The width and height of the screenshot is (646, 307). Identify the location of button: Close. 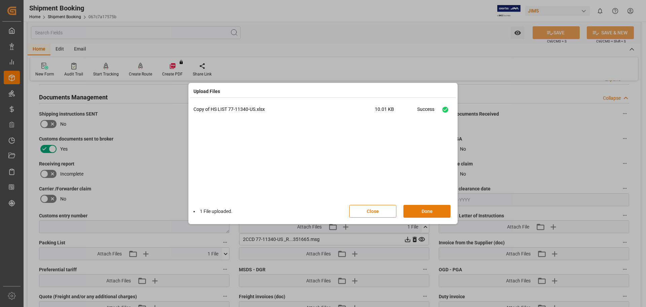
(373, 211).